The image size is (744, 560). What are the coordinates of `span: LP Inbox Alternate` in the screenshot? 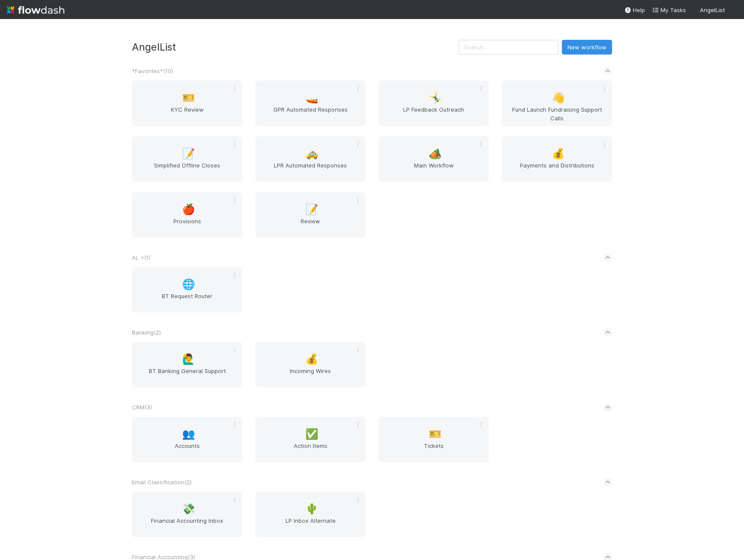 It's located at (311, 525).